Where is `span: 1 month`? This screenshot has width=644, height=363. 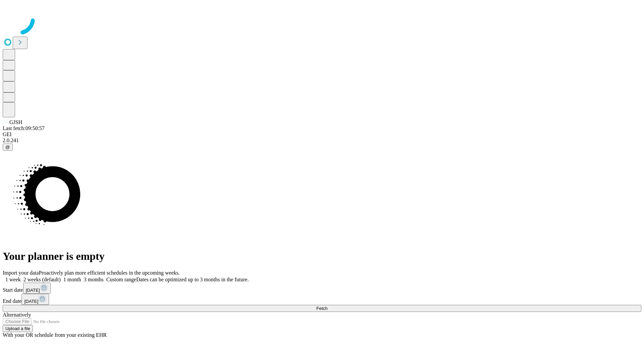 span: 1 month is located at coordinates (72, 279).